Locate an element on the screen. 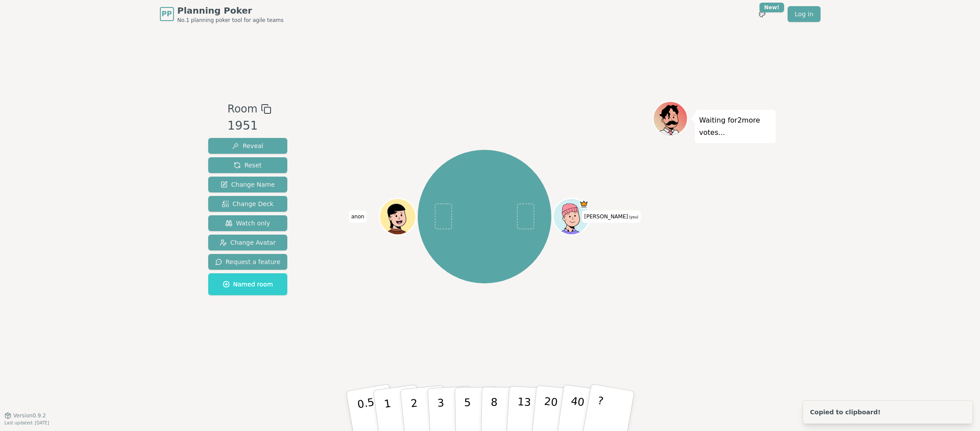  button: Named room is located at coordinates (248, 284).